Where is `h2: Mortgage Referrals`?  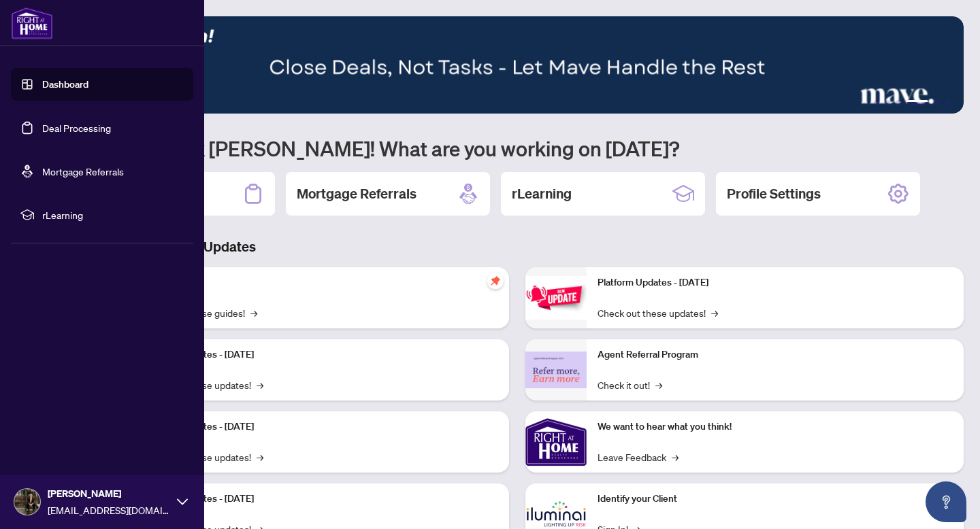 h2: Mortgage Referrals is located at coordinates (356, 194).